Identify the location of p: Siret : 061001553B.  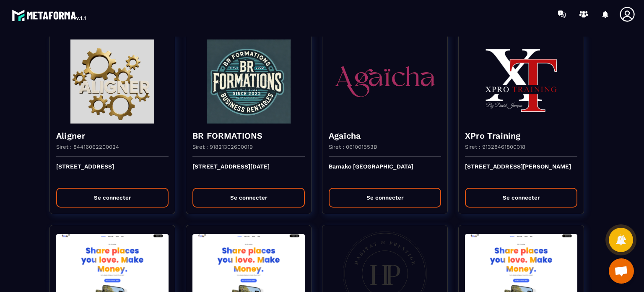
(352, 146).